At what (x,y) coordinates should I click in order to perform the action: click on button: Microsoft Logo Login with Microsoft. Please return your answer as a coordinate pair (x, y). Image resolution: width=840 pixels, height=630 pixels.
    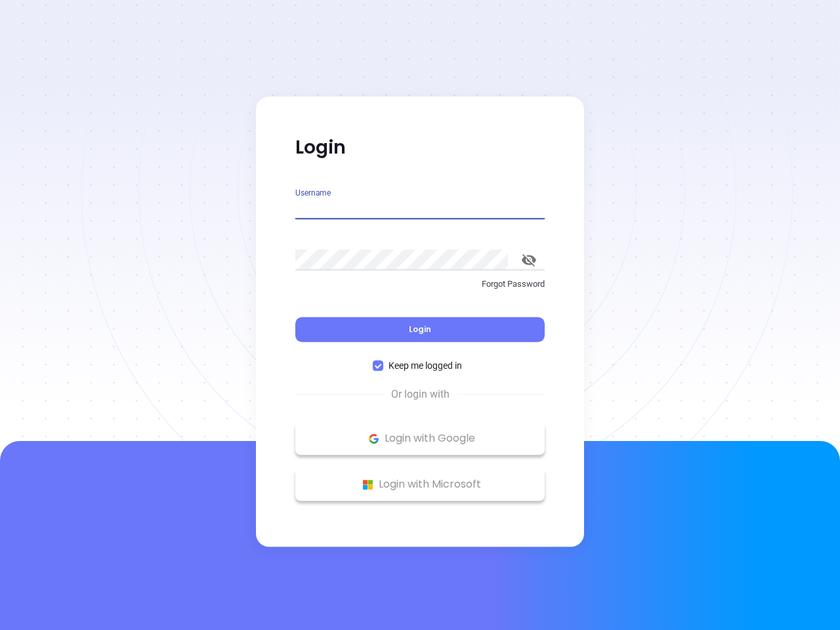
    Looking at the image, I should click on (420, 484).